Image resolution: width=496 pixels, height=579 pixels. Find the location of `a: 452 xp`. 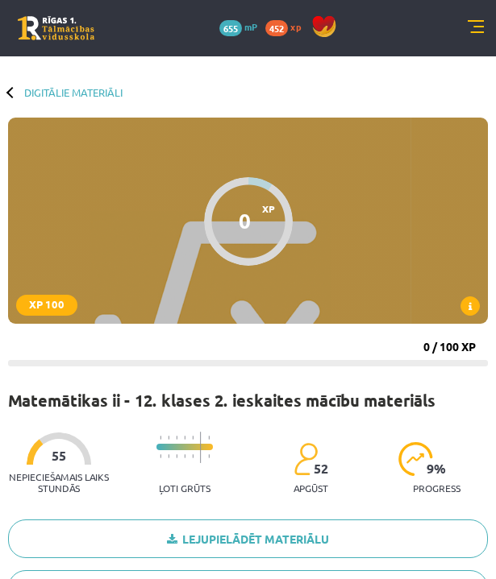

a: 452 xp is located at coordinates (287, 27).